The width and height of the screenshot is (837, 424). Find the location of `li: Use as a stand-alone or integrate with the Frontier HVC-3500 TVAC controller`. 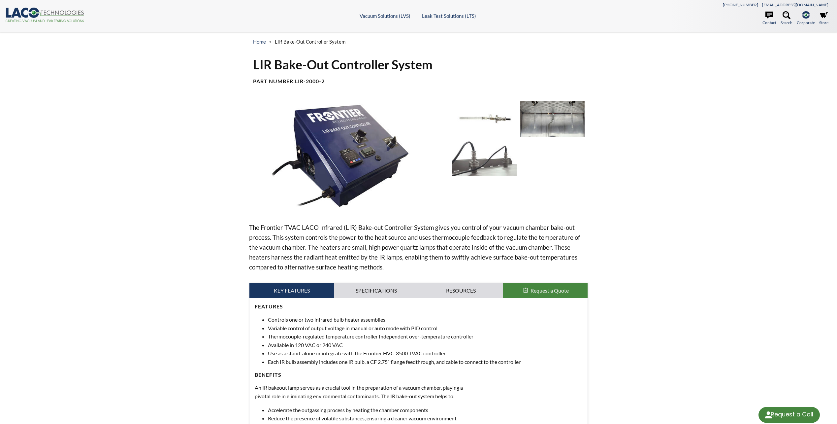

li: Use as a stand-alone or integrate with the Frontier HVC-3500 TVAC controller is located at coordinates (425, 353).